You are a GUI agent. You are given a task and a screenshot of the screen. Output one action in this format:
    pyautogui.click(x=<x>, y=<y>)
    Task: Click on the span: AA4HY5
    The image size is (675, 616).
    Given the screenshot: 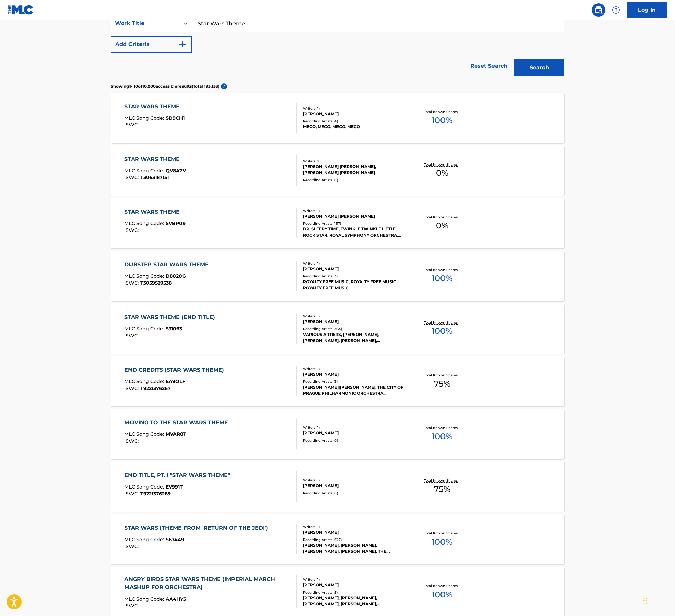 What is the action you would take?
    pyautogui.click(x=176, y=599)
    